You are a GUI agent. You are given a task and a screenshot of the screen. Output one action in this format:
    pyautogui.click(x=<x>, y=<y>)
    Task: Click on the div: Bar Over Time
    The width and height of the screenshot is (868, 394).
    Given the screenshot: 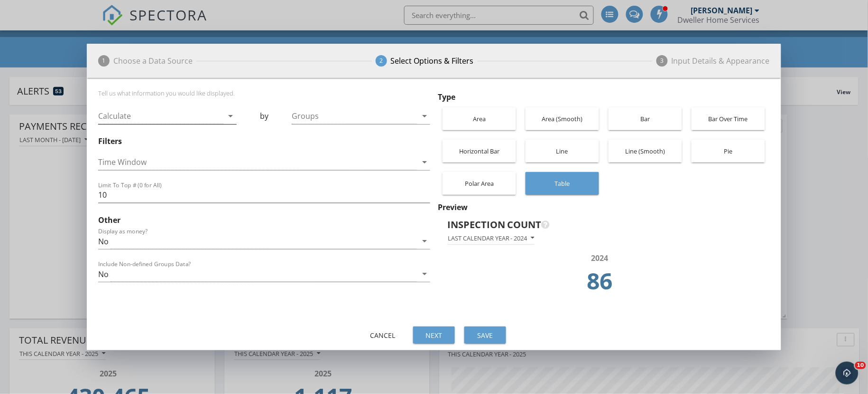 What is the action you would take?
    pyautogui.click(x=728, y=119)
    